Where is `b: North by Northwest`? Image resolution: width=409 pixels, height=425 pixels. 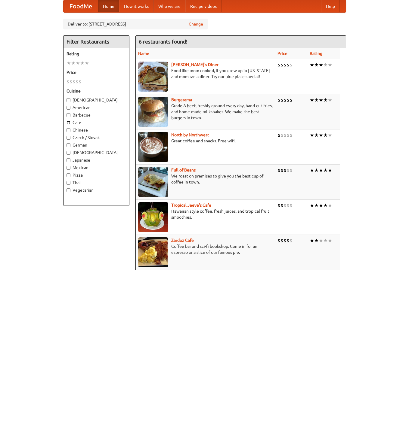 b: North by Northwest is located at coordinates (190, 135).